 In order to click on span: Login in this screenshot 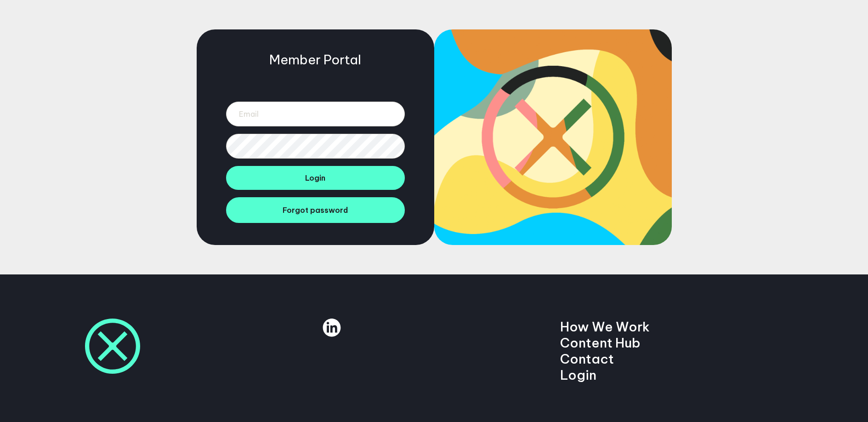, I will do `click(315, 178)`.